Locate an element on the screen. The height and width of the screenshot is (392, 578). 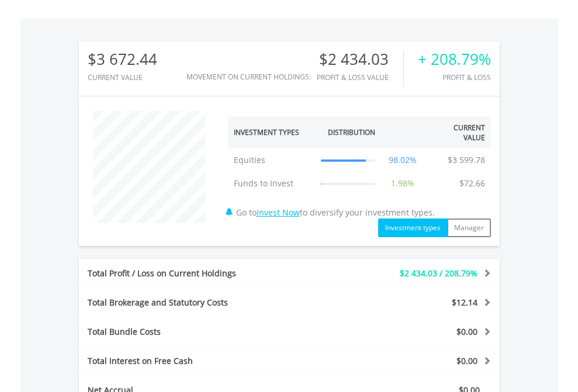
th: Investment Types is located at coordinates (272, 132).